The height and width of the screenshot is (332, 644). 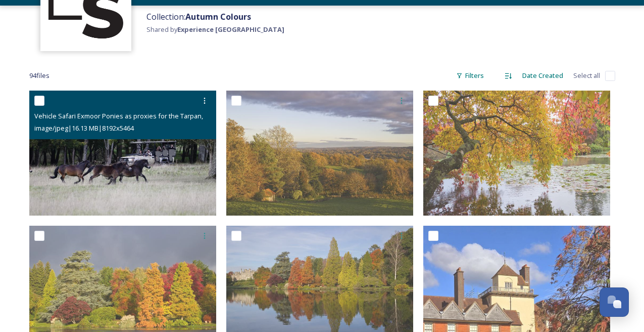 I want to click on div: Date Created, so click(x=543, y=75).